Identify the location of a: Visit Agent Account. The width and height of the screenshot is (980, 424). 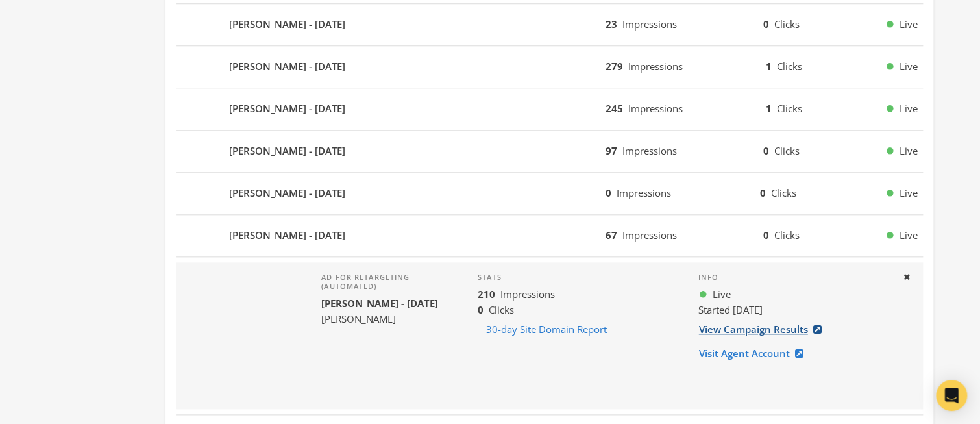
(755, 353).